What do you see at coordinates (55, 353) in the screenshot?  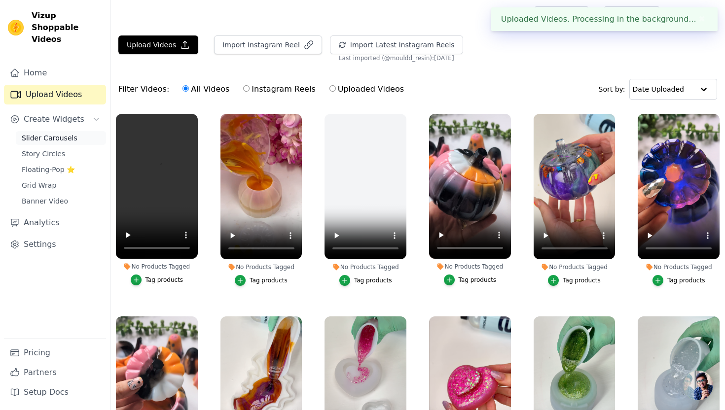 I see `a: Pricing` at bounding box center [55, 353].